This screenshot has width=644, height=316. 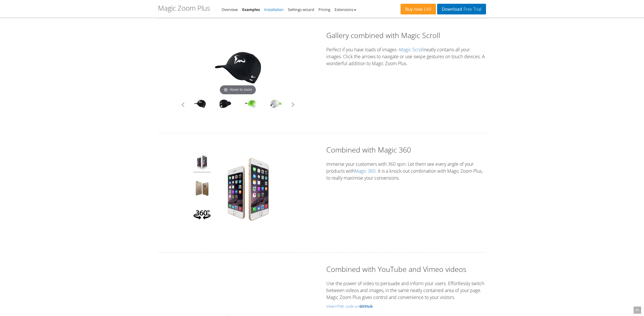 I want to click on a: Settings wizard, so click(x=301, y=10).